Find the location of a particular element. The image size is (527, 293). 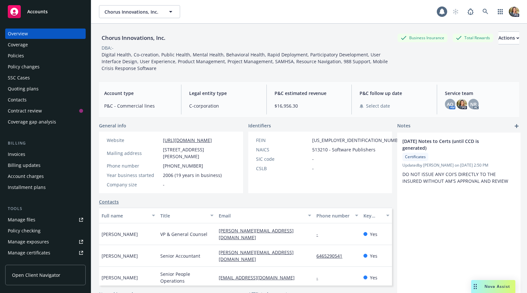

span: Senior People Operations is located at coordinates (187, 278).